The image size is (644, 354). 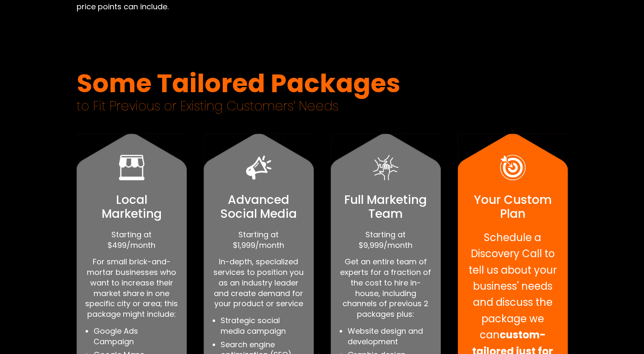 What do you see at coordinates (322, 83) in the screenshot?
I see `span: Some Tailored Packages` at bounding box center [322, 83].